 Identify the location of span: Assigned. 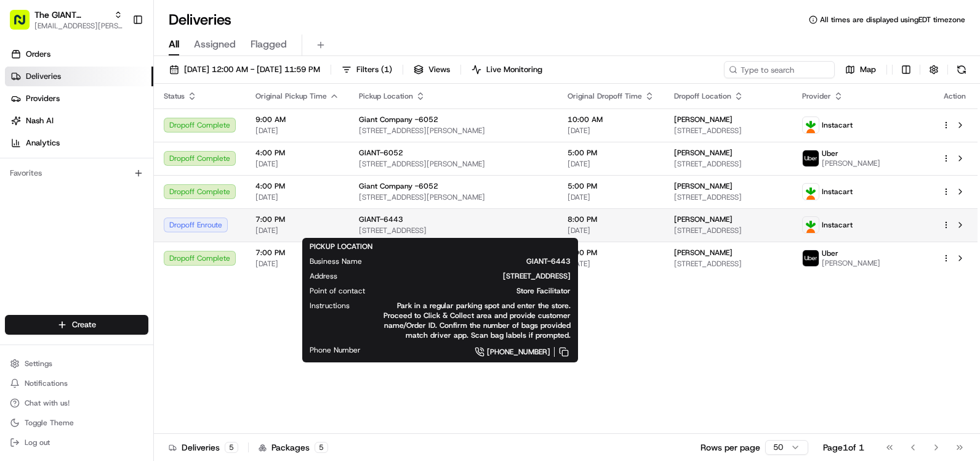
(215, 45).